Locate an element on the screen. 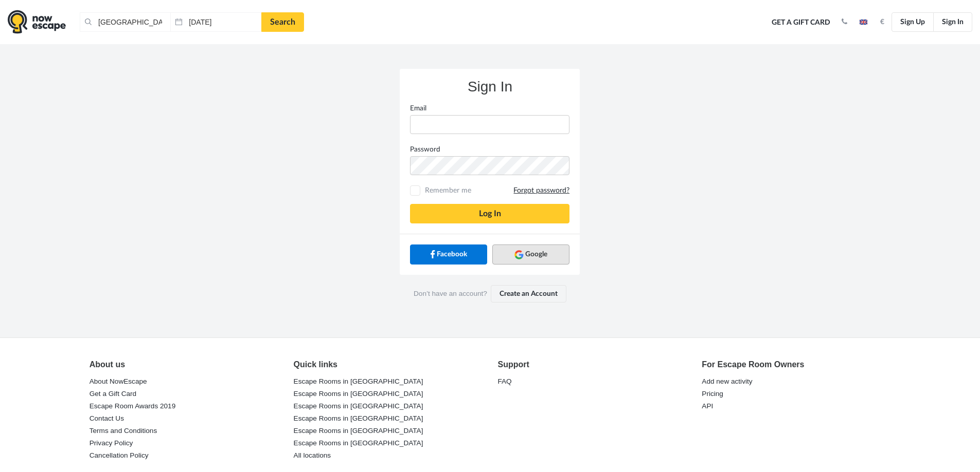 The height and width of the screenshot is (472, 980). a: Sign In is located at coordinates (952, 22).